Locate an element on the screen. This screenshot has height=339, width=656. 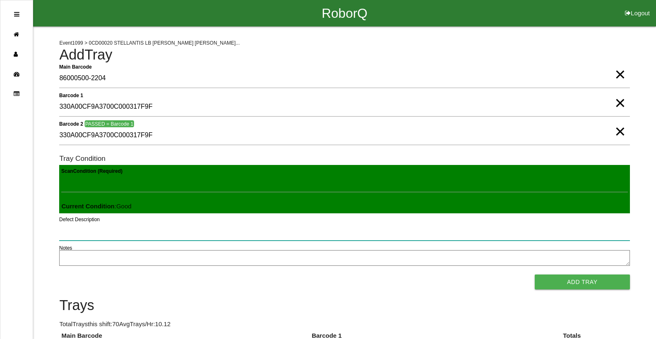
b: Main Barcode is located at coordinates (75, 67).